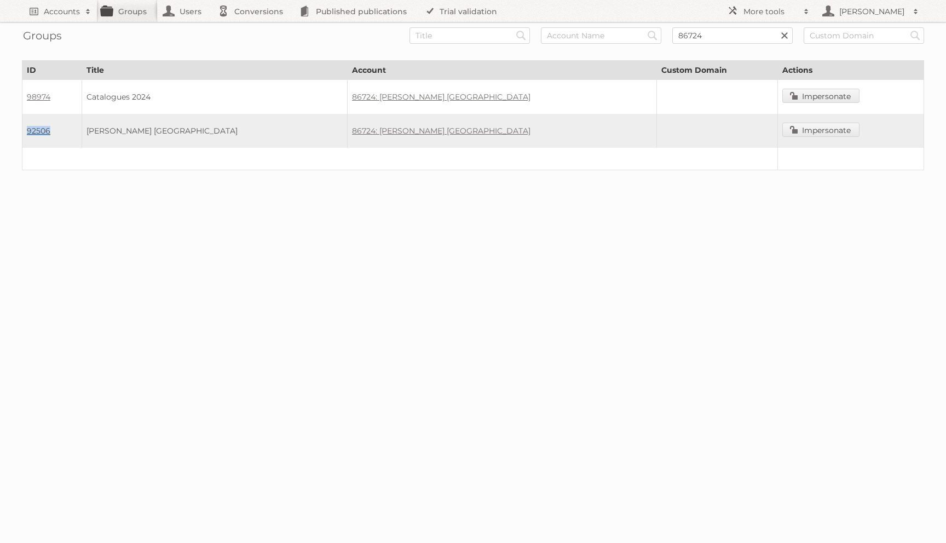 The height and width of the screenshot is (543, 946). I want to click on th: Actions, so click(850, 70).